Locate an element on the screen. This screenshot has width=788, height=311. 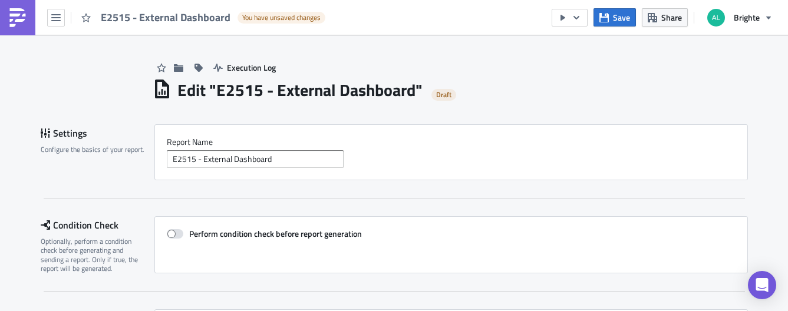
span: You have unsaved changes is located at coordinates (281, 18).